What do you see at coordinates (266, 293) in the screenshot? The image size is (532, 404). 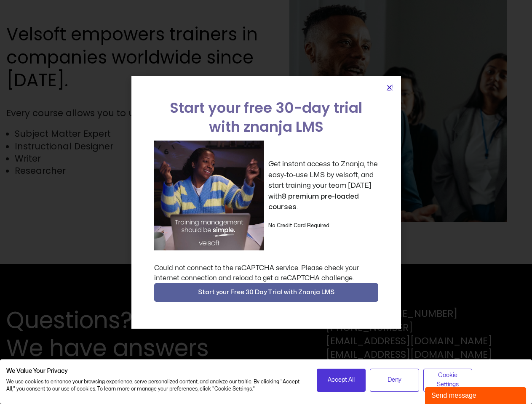 I see `span: Start your Free 30 Day Trial with Znanja LMS` at bounding box center [266, 293].